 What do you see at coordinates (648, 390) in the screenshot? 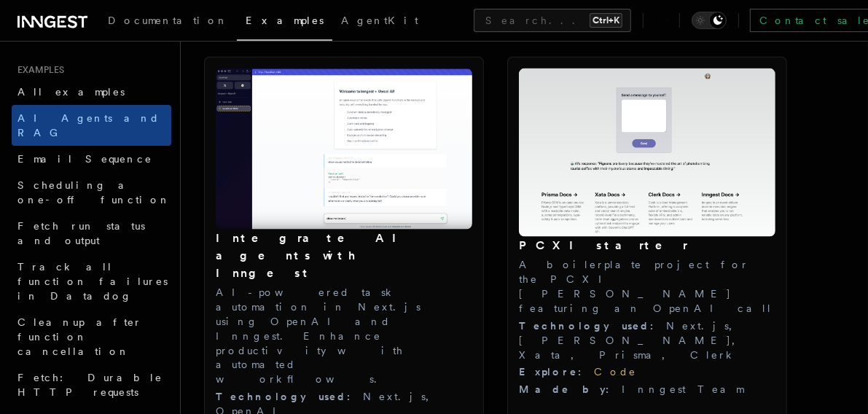
I see `div: Inngest Team` at bounding box center [648, 390].